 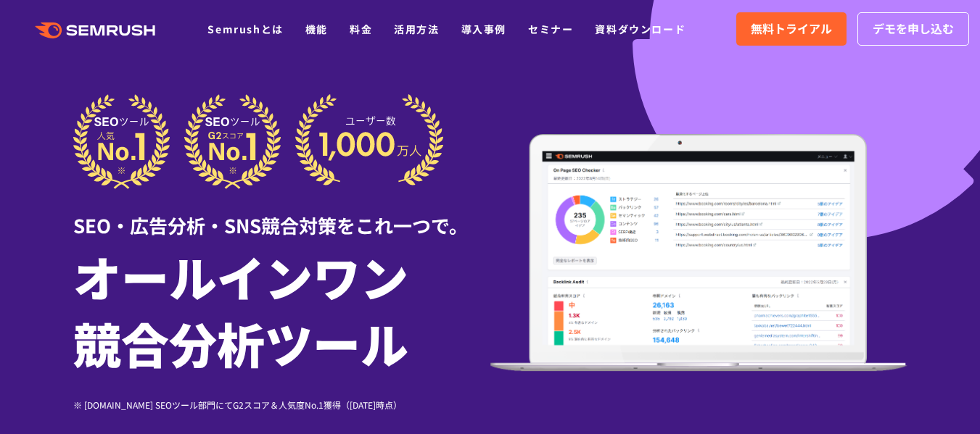 What do you see at coordinates (245, 29) in the screenshot?
I see `a: Semrushとは` at bounding box center [245, 29].